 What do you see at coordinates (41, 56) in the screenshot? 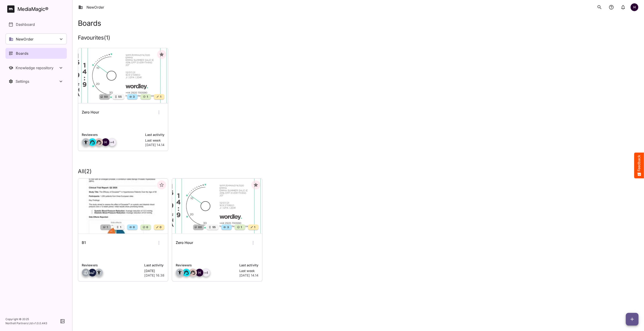
I see `span: What kind of feedback do you have?` at bounding box center [41, 56].